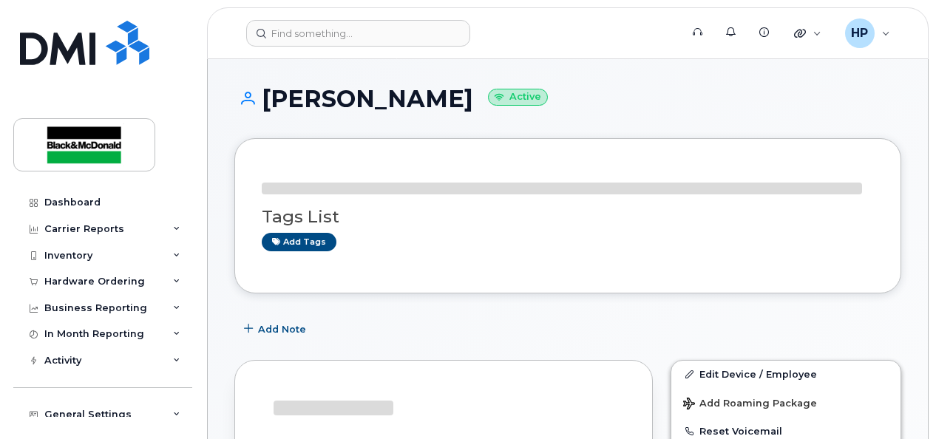  What do you see at coordinates (277, 329) in the screenshot?
I see `button: Add Note` at bounding box center [277, 329].